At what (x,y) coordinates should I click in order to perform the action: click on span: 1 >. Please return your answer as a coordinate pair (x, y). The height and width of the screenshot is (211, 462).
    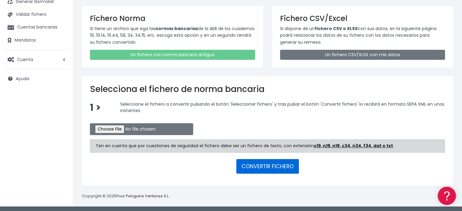
    Looking at the image, I should click on (95, 108).